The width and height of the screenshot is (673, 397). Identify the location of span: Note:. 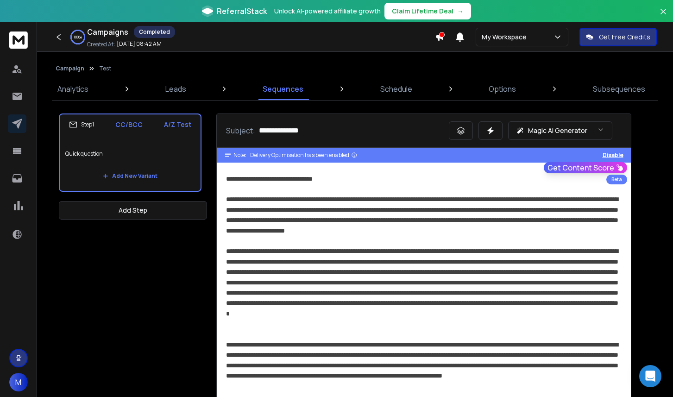
(240, 155).